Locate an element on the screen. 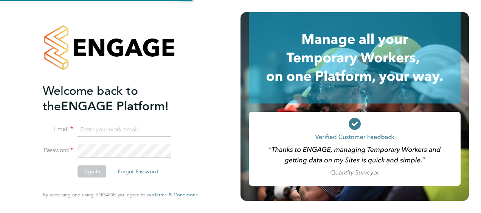 The image size is (481, 213). a: Terms & Conditions is located at coordinates (176, 195).